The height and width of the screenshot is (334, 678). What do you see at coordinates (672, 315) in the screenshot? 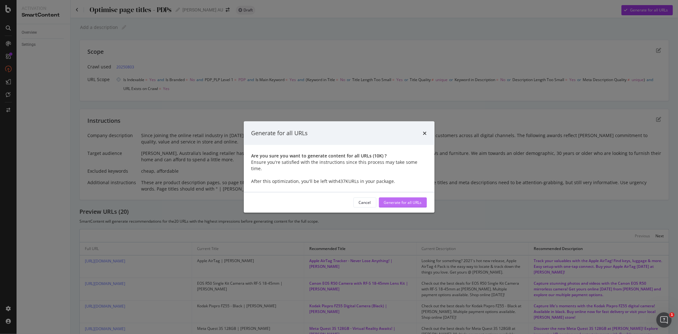
I see `span: 1` at bounding box center [672, 315].